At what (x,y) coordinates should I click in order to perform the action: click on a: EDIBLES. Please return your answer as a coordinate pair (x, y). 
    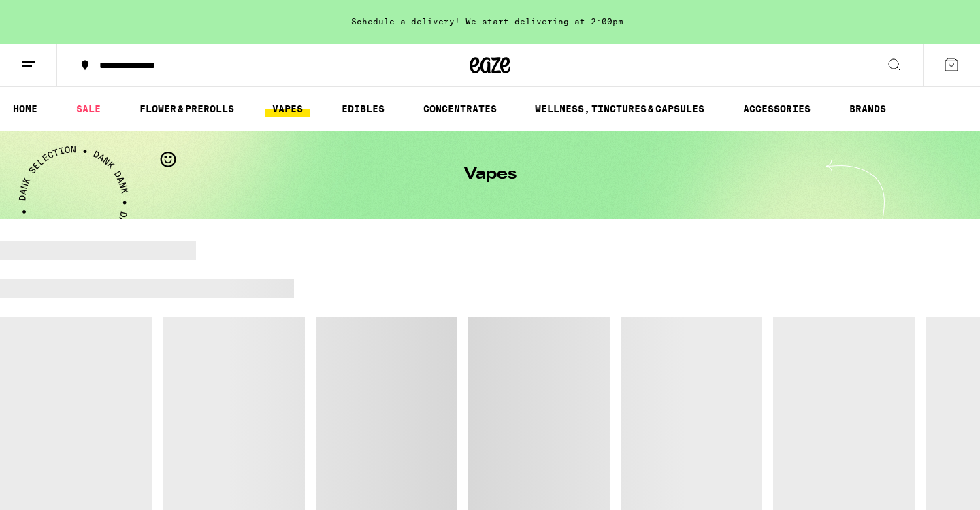
    Looking at the image, I should click on (362, 108).